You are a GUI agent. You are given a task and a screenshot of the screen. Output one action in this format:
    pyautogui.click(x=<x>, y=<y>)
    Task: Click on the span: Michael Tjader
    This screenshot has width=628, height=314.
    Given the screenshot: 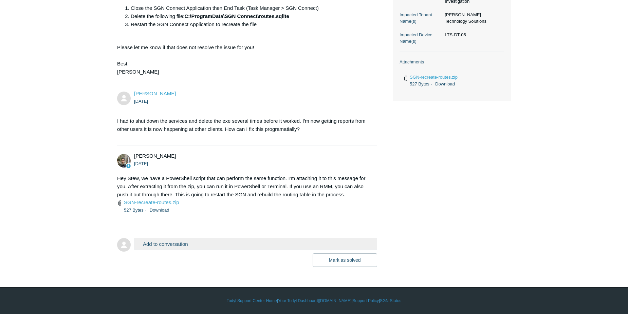 What is the action you would take?
    pyautogui.click(x=155, y=156)
    